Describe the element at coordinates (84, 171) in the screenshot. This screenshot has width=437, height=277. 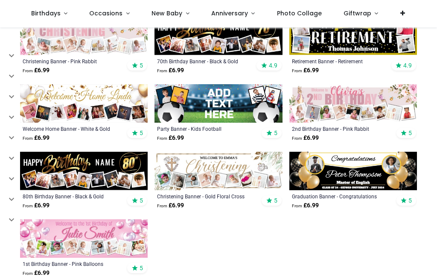
I see `img: Personalised Happy 80th Birthday Banner - Black & Gold - Custom Name & 9 Photo Upload` at that location.